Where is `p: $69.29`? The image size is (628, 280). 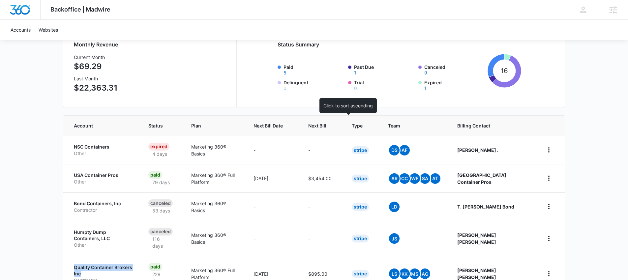
p: $69.29 is located at coordinates (96, 67).